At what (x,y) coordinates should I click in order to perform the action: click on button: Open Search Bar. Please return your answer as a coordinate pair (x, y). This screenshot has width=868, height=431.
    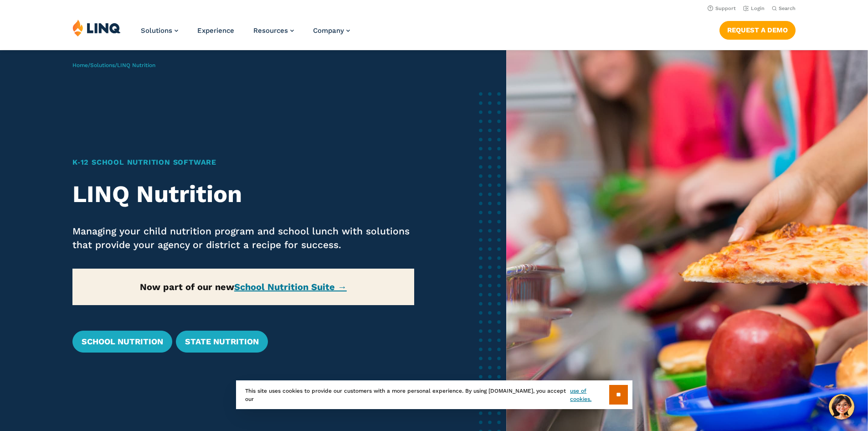
    Looking at the image, I should click on (783, 8).